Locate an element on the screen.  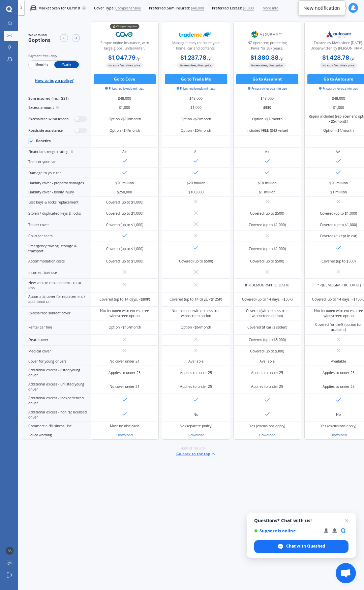
div: A+ is located at coordinates (267, 152).